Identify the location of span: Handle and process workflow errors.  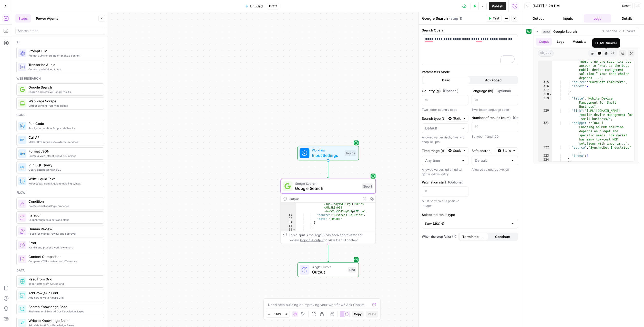
(64, 248).